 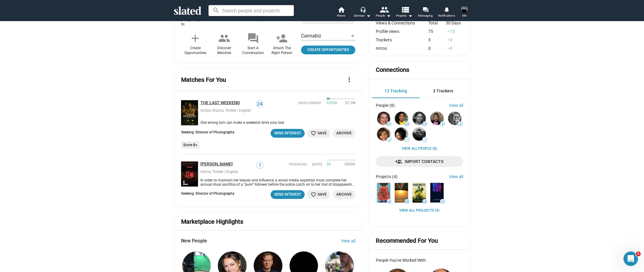 I want to click on div: Projects (4), so click(x=387, y=177).